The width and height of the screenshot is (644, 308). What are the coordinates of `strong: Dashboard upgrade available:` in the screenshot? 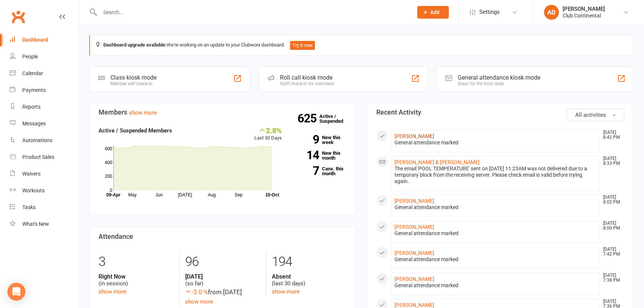 It's located at (135, 45).